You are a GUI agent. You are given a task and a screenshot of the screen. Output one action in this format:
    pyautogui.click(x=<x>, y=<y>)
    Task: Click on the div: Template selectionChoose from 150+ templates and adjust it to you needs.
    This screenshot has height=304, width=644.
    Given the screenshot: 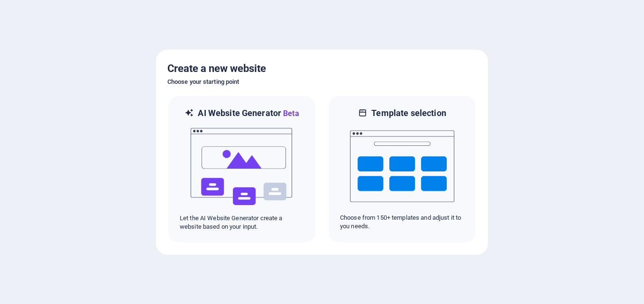 What is the action you would take?
    pyautogui.click(x=402, y=169)
    